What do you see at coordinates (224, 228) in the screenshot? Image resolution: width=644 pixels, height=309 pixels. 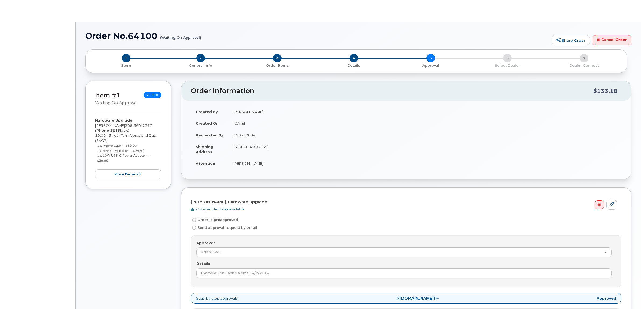 I see `label: Send approval request by email` at bounding box center [224, 228].